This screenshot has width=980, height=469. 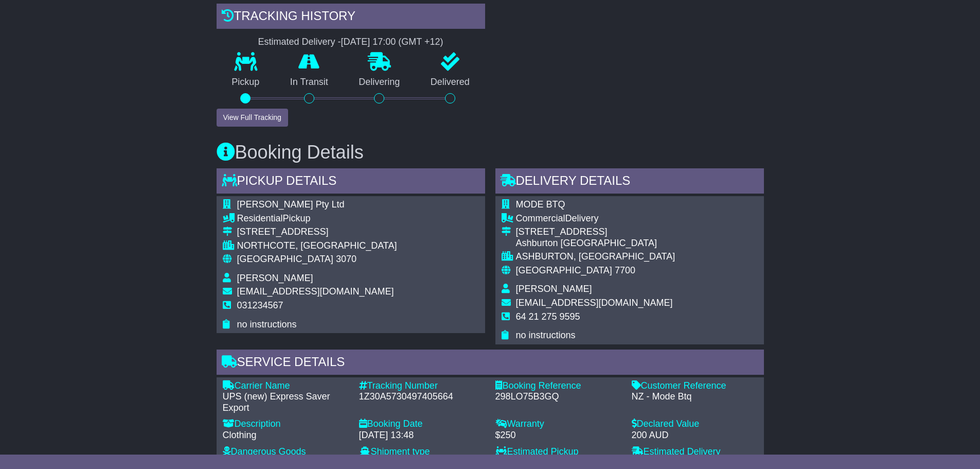 I want to click on div: Clothing, so click(x=286, y=436).